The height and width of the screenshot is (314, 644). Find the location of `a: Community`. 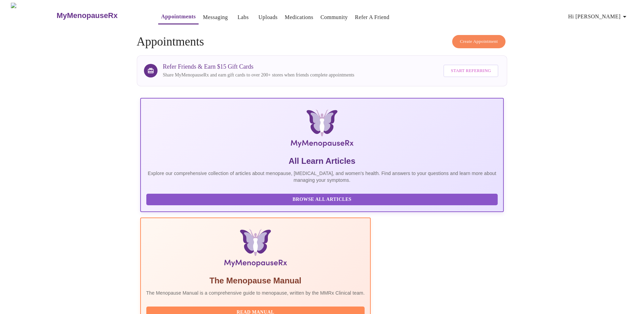

a: Community is located at coordinates (334, 17).